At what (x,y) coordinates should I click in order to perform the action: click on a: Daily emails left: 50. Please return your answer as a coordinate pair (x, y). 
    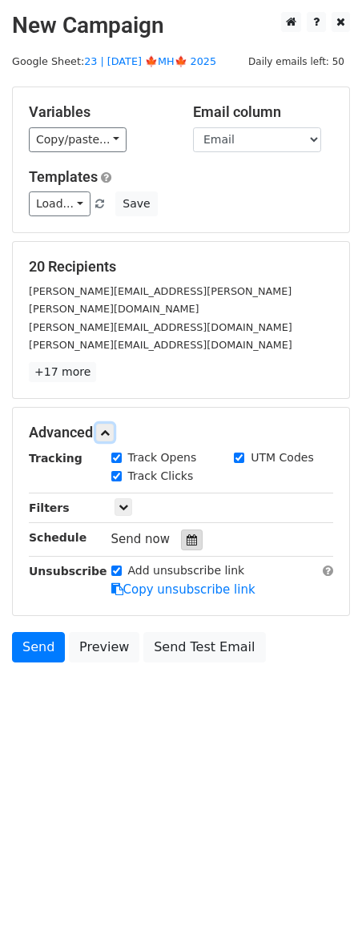
    Looking at the image, I should click on (296, 61).